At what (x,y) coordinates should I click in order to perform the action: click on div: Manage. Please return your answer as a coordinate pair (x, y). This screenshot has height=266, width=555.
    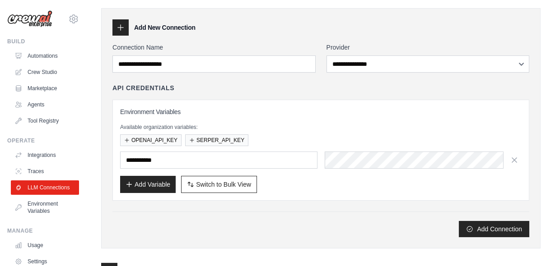
    Looking at the image, I should click on (43, 231).